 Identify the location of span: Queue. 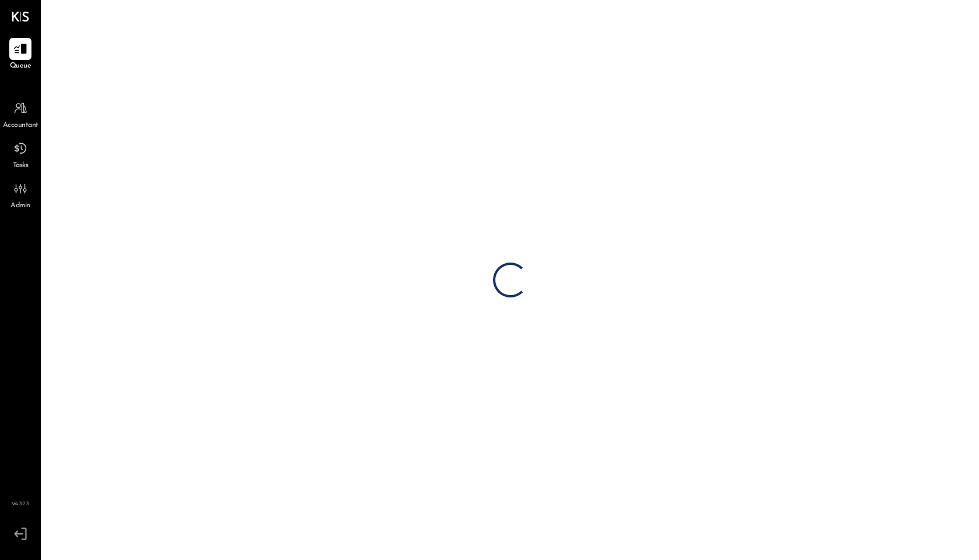
(20, 66).